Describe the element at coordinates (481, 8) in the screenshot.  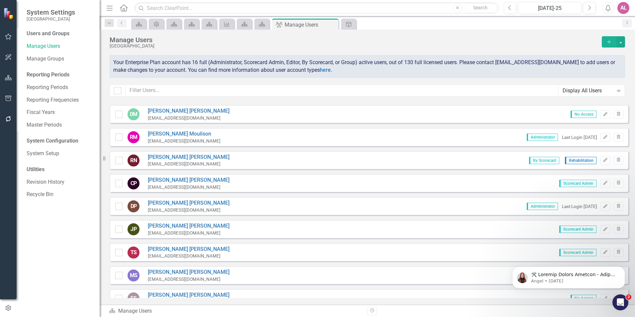
I see `button: Search` at that location.